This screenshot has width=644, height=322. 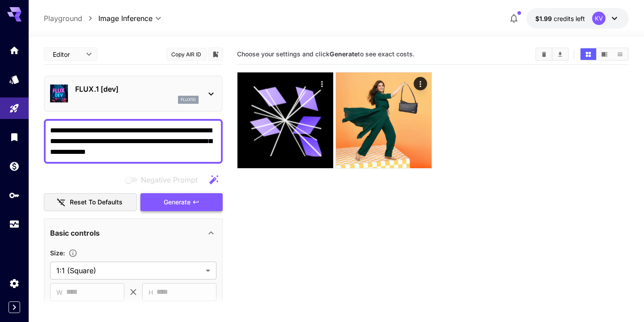 I want to click on button: Clear Images, so click(x=543, y=54).